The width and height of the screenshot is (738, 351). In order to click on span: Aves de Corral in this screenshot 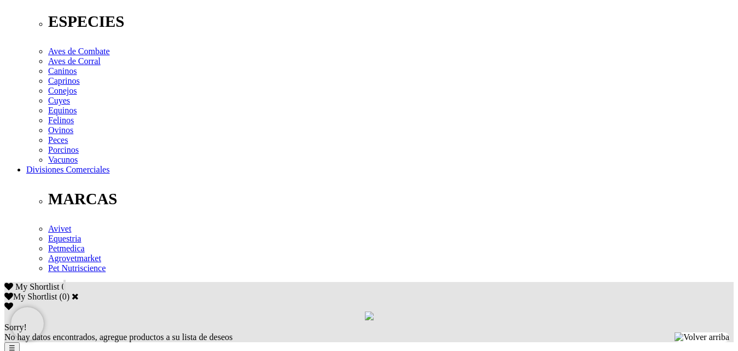, I will do `click(74, 61)`.